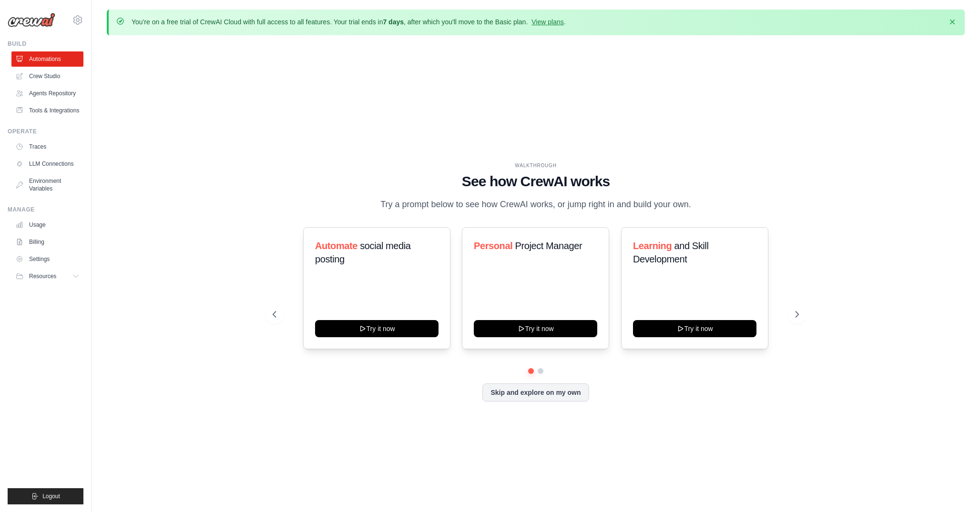 The height and width of the screenshot is (512, 980). I want to click on span: Personal, so click(493, 245).